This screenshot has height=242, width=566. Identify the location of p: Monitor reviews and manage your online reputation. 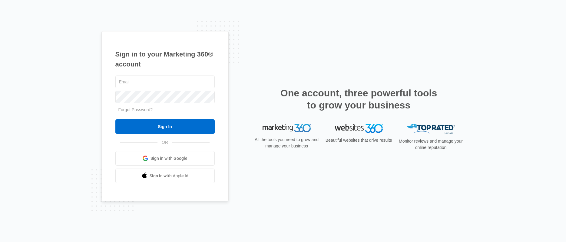
(431, 145).